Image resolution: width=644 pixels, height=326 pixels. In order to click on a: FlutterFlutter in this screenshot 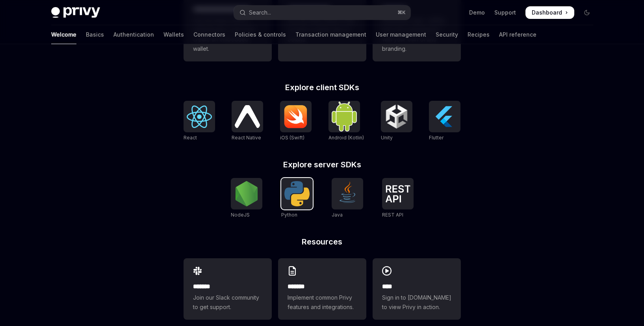, I will do `click(445, 121)`.